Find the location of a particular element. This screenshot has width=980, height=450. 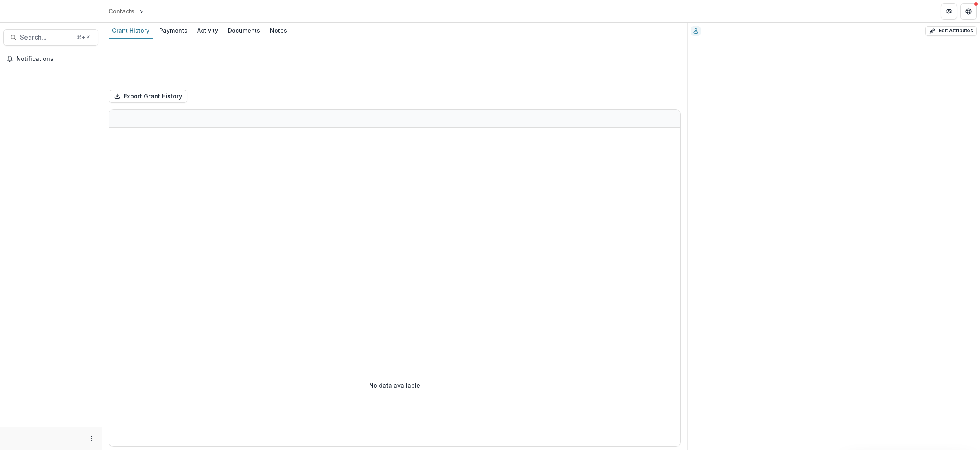

div: Notes is located at coordinates (278, 30).